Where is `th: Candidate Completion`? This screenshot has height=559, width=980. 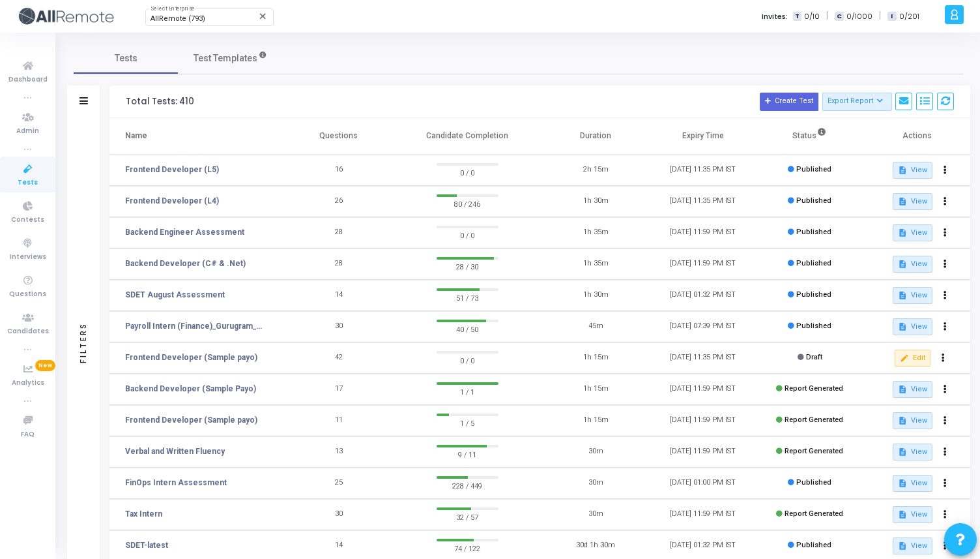 th: Candidate Completion is located at coordinates (467, 136).